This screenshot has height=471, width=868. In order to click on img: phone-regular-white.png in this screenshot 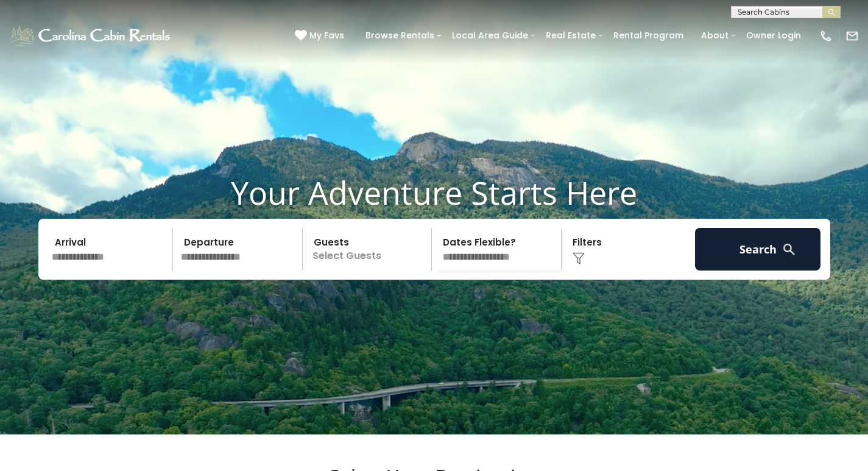, I will do `click(826, 36)`.